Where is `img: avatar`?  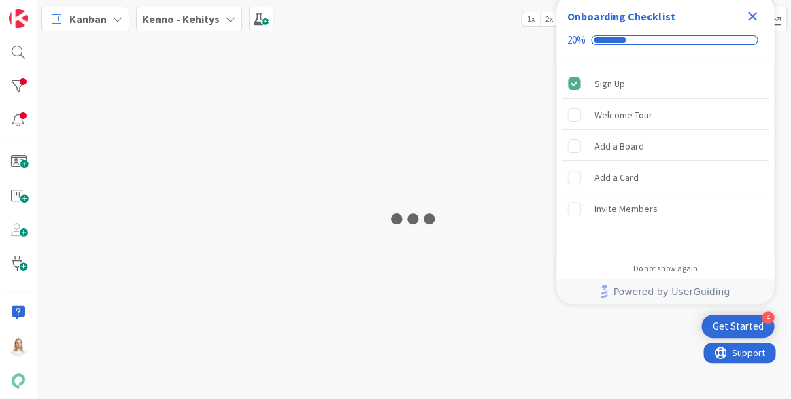 img: avatar is located at coordinates (18, 381).